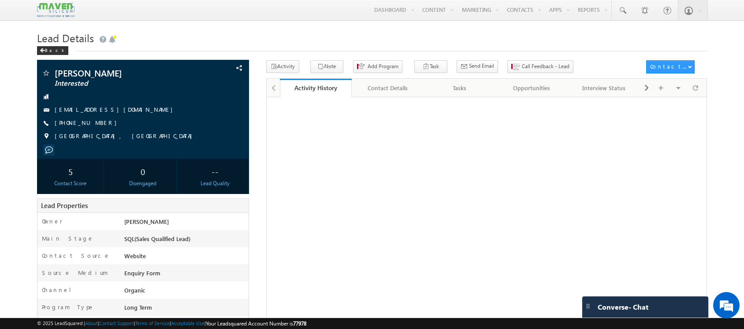 Image resolution: width=744 pixels, height=329 pixels. I want to click on div: Contact Score, so click(70, 184).